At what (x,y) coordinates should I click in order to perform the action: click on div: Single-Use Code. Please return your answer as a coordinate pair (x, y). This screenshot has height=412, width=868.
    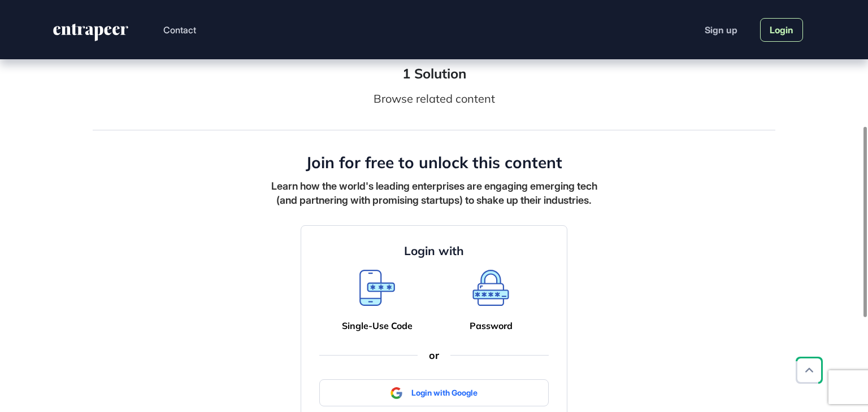
    Looking at the image, I should click on (377, 326).